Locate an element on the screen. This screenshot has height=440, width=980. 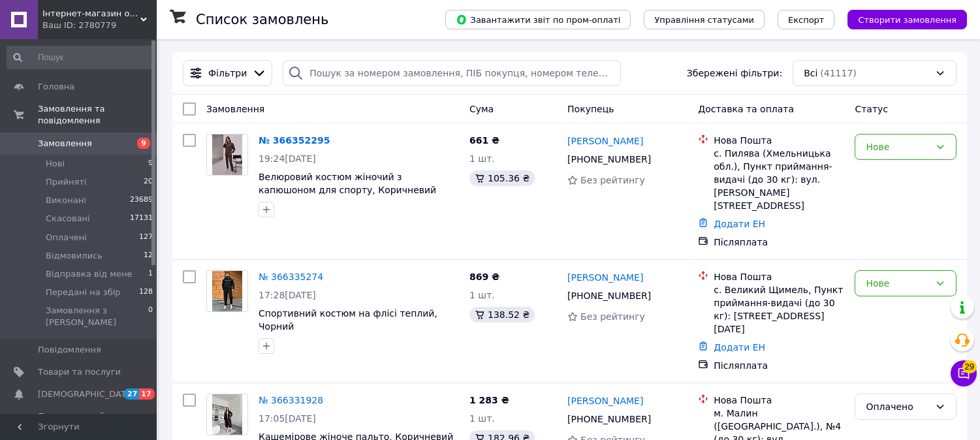
a: № 366352295 is located at coordinates (294, 140).